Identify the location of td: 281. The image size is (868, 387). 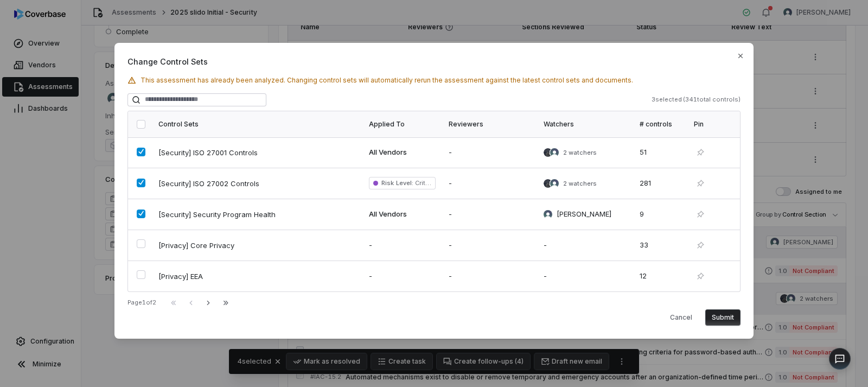
(660, 183).